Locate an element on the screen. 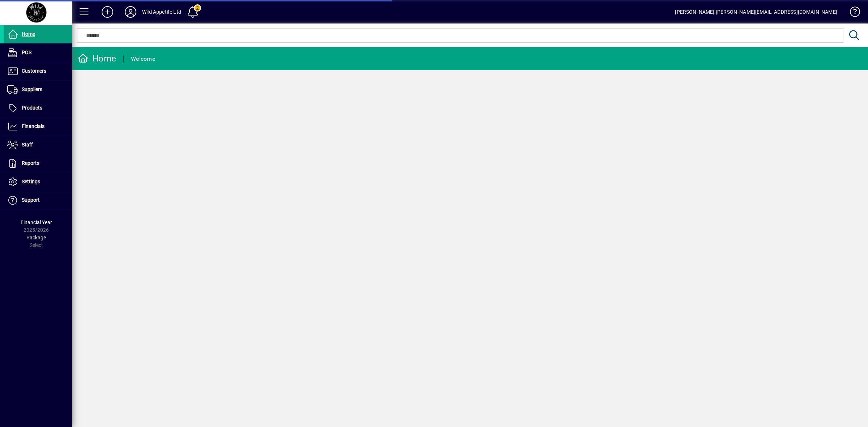 This screenshot has width=868, height=427. a: Knowledge Base is located at coordinates (852, 13).